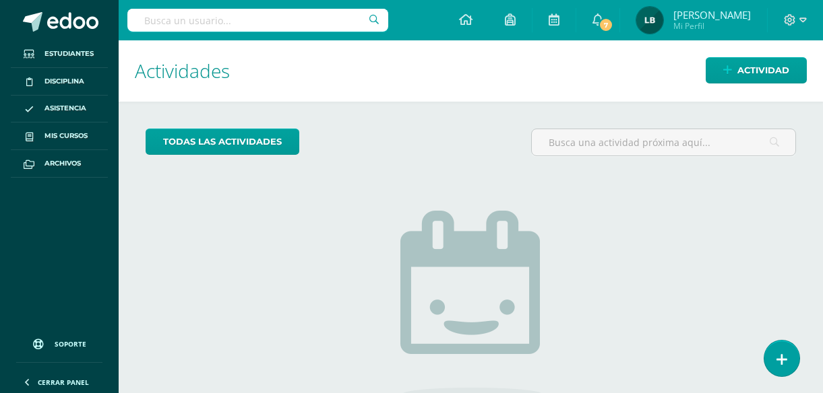  Describe the element at coordinates (605, 25) in the screenshot. I see `span: 7` at that location.